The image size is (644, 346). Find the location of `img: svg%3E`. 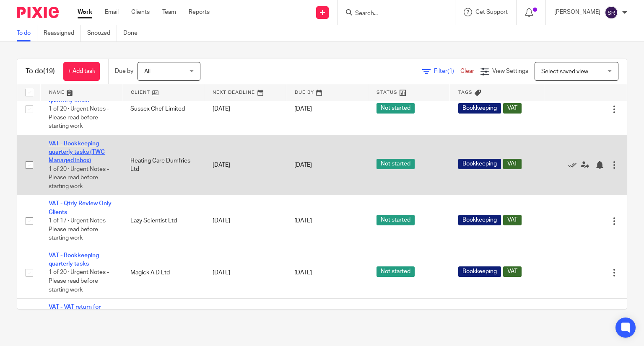

img: svg%3E is located at coordinates (611, 13).